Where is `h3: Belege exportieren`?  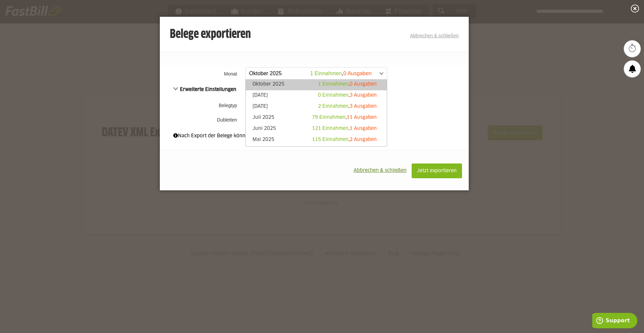 h3: Belege exportieren is located at coordinates (211, 34).